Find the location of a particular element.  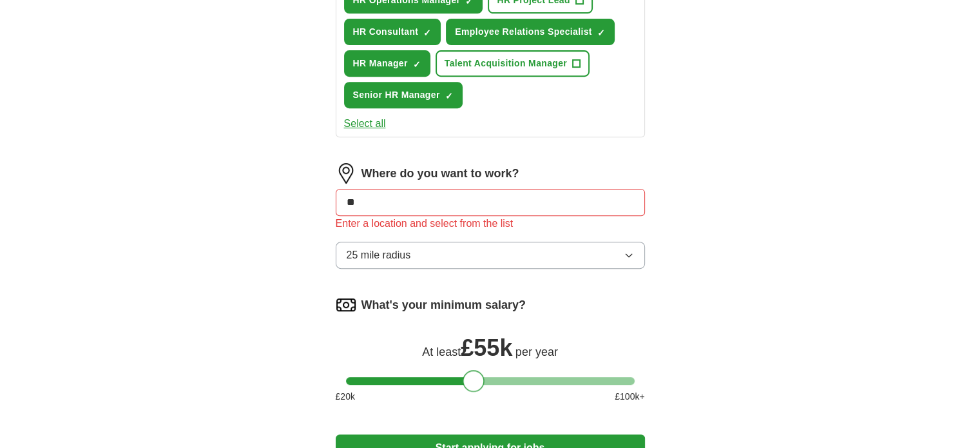

button: HR Manager✓ is located at coordinates (387, 63).